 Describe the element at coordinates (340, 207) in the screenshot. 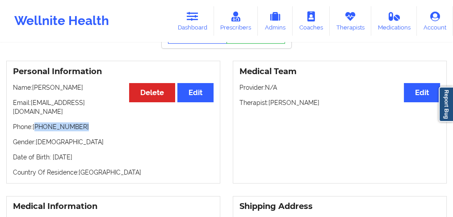

I see `h3: Shipping Address` at that location.